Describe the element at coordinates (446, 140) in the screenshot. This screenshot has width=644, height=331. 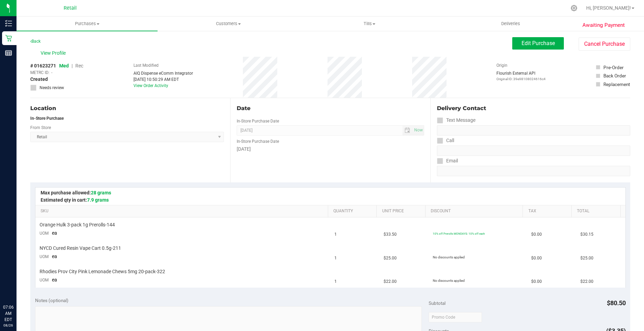
I see `label: Call` at that location.